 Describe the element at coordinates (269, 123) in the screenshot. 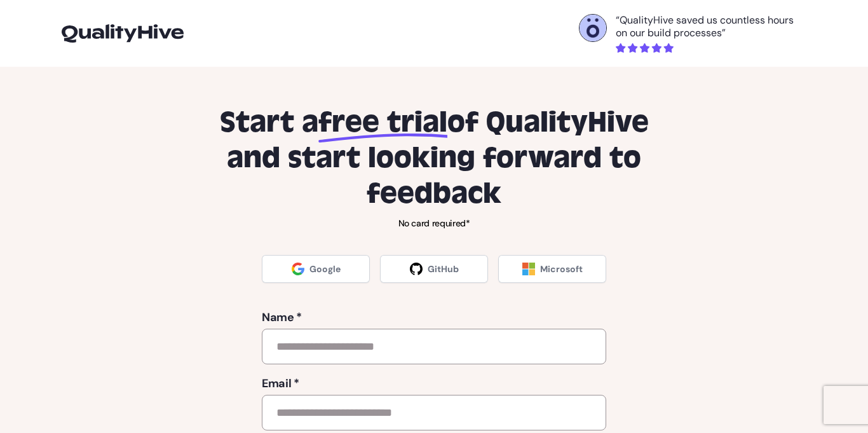

I see `span: Start a` at that location.